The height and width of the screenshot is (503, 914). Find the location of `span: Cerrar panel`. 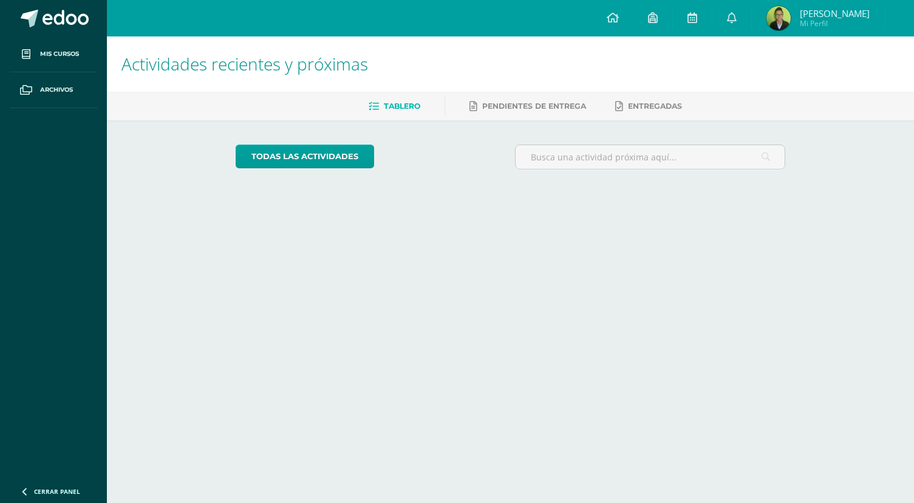

span: Cerrar panel is located at coordinates (57, 491).